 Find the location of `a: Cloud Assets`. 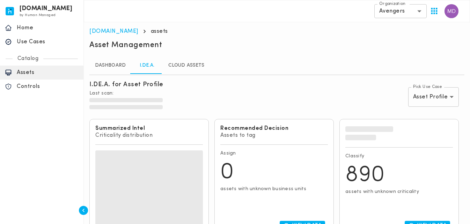

a: Cloud Assets is located at coordinates (186, 66).